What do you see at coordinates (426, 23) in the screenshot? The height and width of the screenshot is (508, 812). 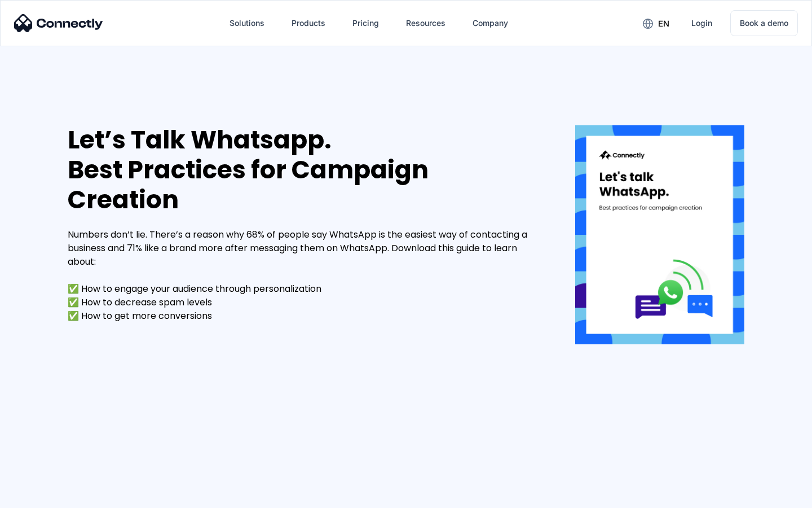 I see `div: Resources` at bounding box center [426, 23].